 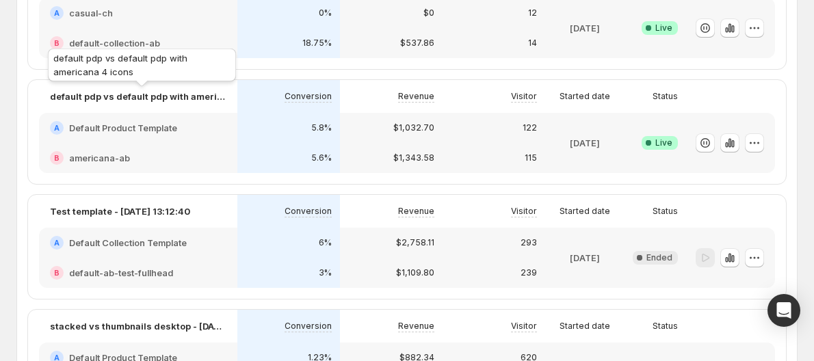 What do you see at coordinates (531, 158) in the screenshot?
I see `p: 115` at bounding box center [531, 158].